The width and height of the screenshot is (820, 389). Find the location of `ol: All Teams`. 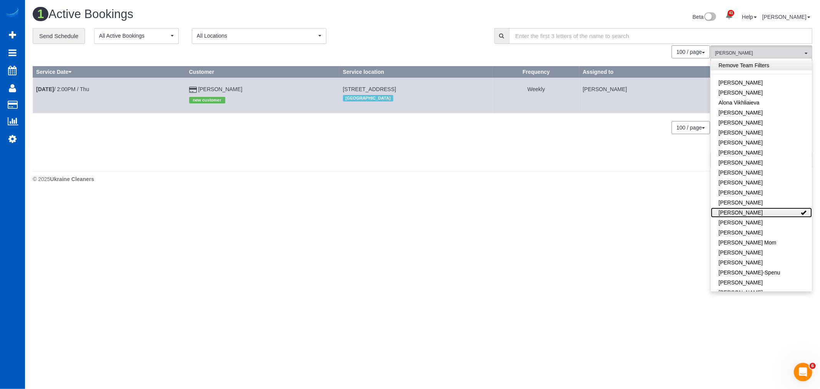

ol: All Teams is located at coordinates (761, 51).